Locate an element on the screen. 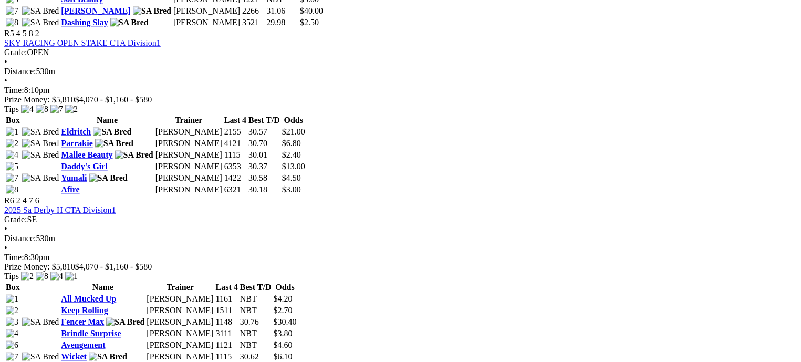 The height and width of the screenshot is (362, 801). a: Wicket is located at coordinates (74, 356).